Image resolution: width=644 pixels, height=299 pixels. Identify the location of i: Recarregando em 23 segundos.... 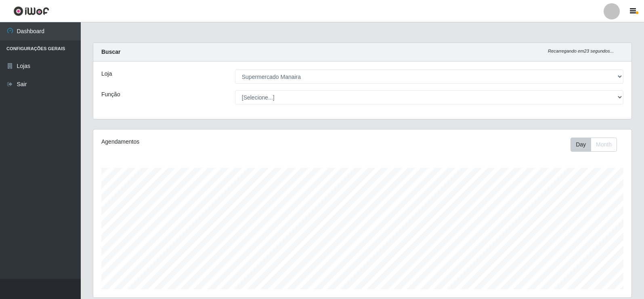
(581, 51).